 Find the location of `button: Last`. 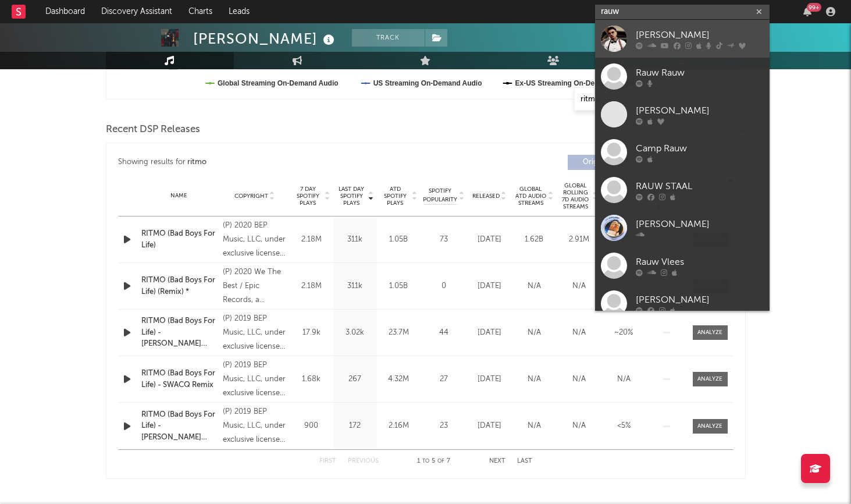

button: Last is located at coordinates (525, 461).